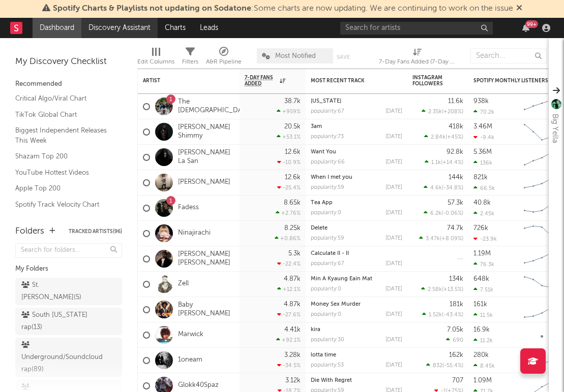  Describe the element at coordinates (331, 381) in the screenshot. I see `a: Die With Regret` at that location.